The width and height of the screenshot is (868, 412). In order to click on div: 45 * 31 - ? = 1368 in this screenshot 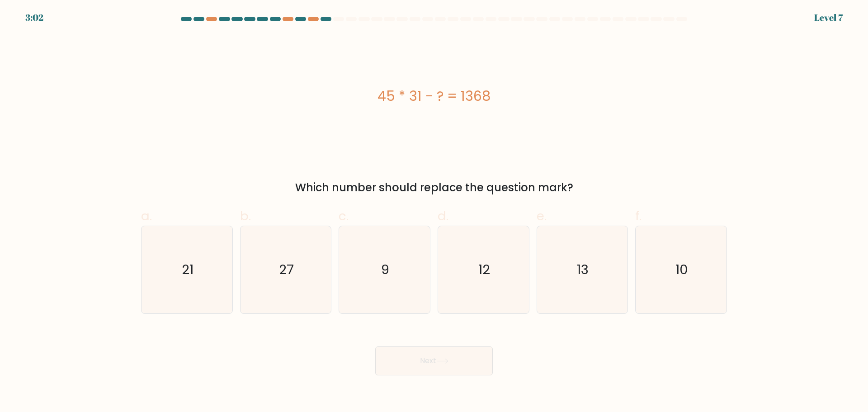, I will do `click(434, 96)`.